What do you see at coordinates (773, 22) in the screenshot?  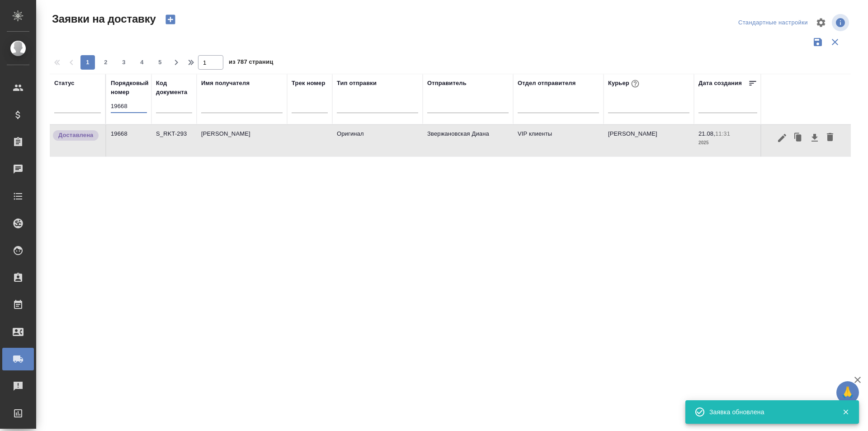 I see `div: split button` at bounding box center [773, 22].